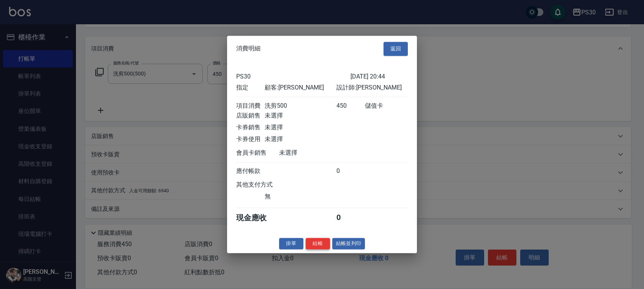 Image resolution: width=644 pixels, height=289 pixels. I want to click on div: 指定, so click(250, 88).